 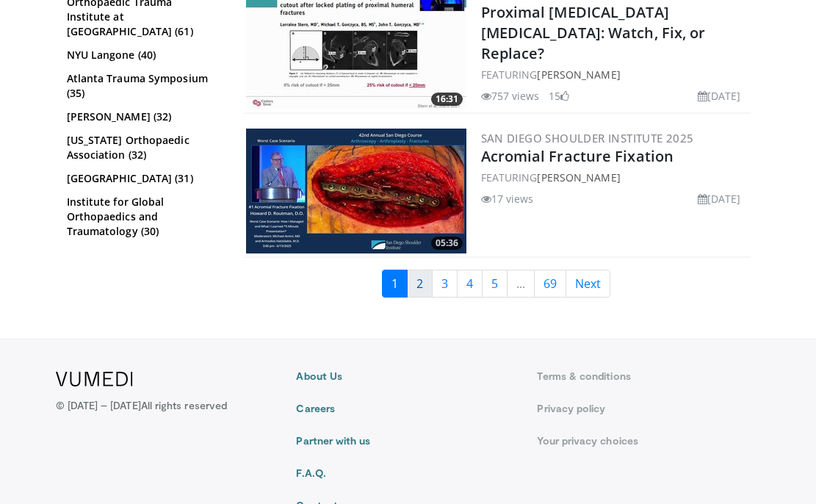 I want to click on a: Terms & conditions, so click(x=649, y=376).